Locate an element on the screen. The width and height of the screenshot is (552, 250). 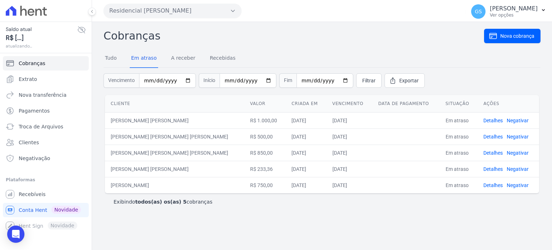
span: Exportar is located at coordinates (409, 80).